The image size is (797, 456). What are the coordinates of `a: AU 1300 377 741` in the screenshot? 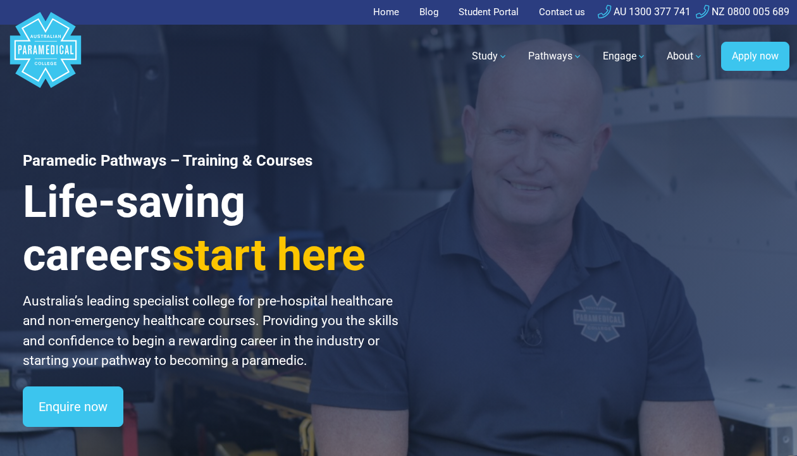 It's located at (644, 11).